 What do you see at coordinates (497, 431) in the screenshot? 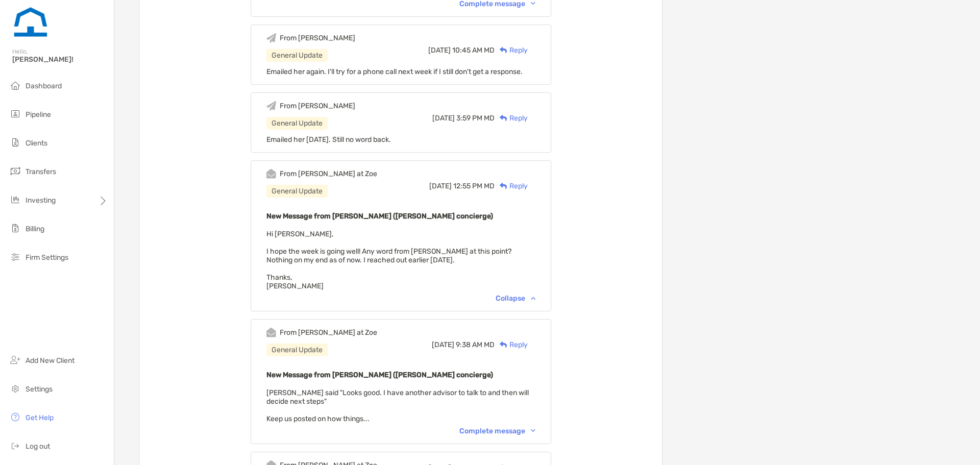
I see `div: Complete message` at bounding box center [497, 431].